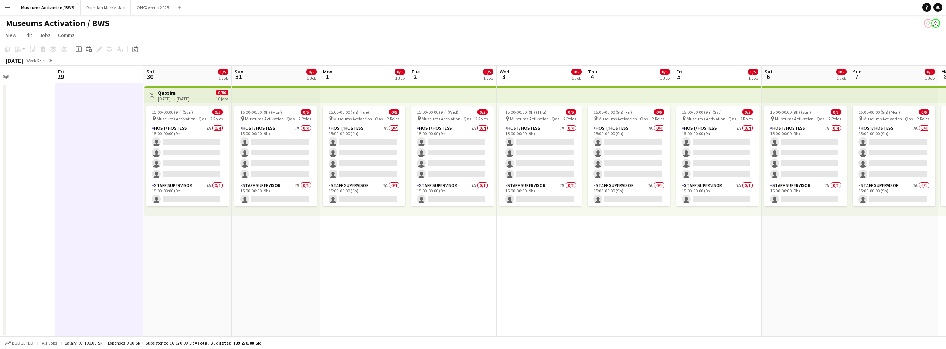 The height and width of the screenshot is (349, 946). I want to click on div: 15:00-00:00 (9h) (Tue)0/5 Museums Activation - Qassim2 RolesHost/ Hostess7A0/415:00-00:00 (9h) St..., so click(364, 156).